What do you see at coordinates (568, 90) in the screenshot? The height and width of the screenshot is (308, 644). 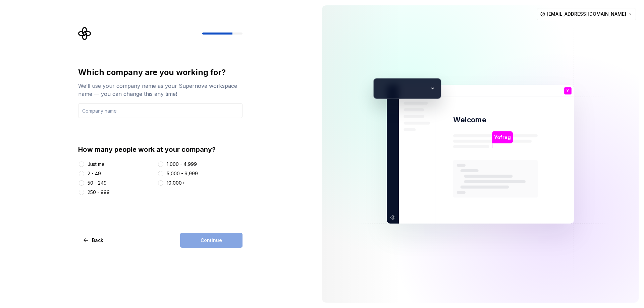 I see `p: Y` at bounding box center [568, 90].